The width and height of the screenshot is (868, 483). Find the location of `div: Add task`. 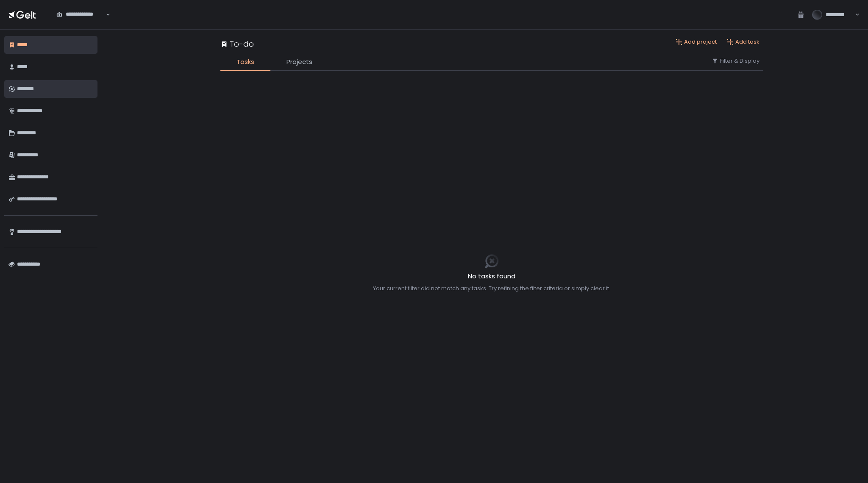

div: Add task is located at coordinates (743, 42).